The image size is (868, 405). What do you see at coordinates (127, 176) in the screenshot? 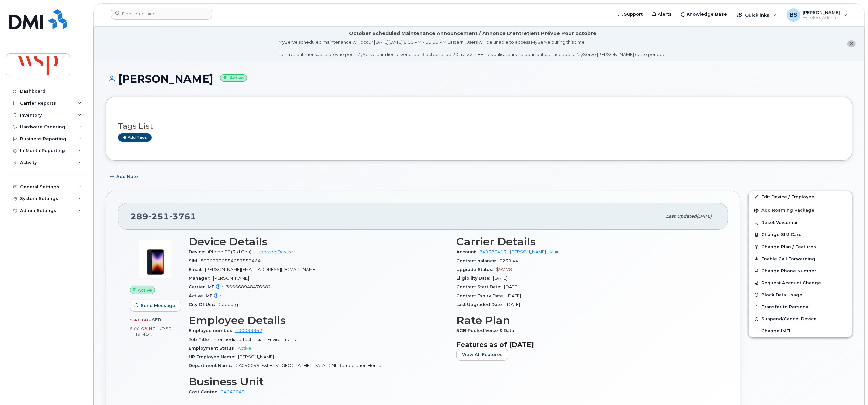
I see `span: Add Note` at bounding box center [127, 176].